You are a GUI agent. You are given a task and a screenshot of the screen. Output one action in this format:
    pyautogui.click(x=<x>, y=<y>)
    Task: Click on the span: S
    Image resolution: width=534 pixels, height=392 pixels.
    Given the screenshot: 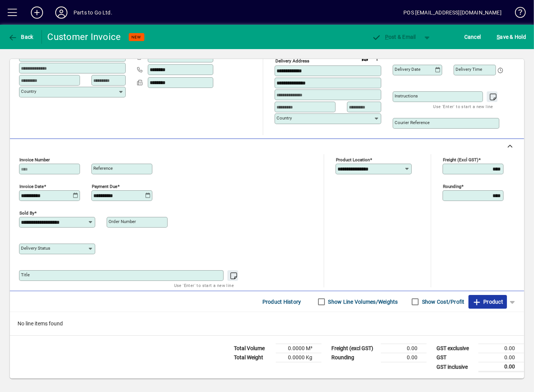 What is the action you would take?
    pyautogui.click(x=498, y=37)
    